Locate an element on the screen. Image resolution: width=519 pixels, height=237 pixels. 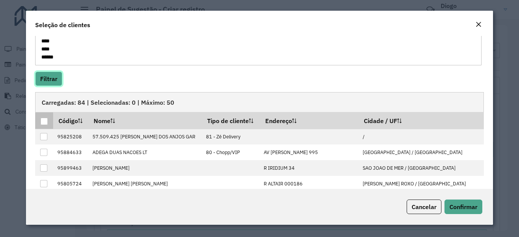
span: Confirmar is located at coordinates (463, 207).